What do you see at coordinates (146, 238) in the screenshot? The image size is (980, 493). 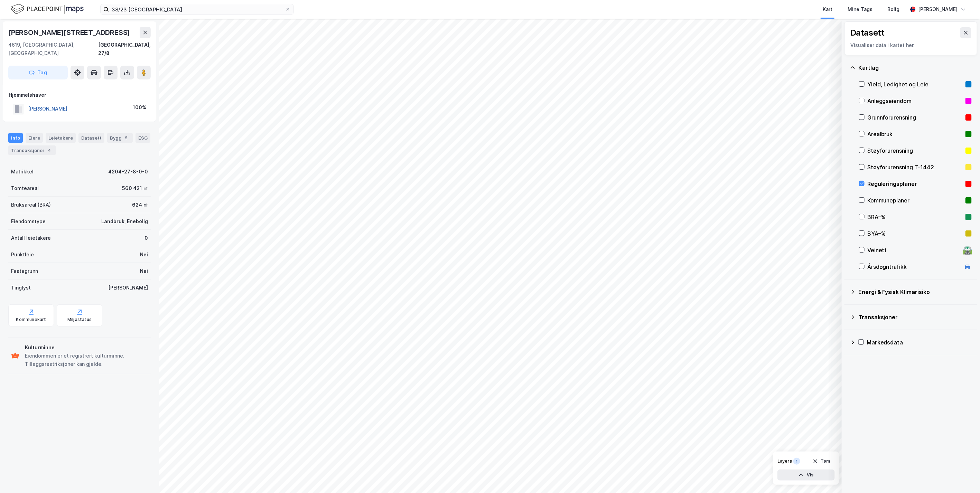 I see `div: 0` at bounding box center [146, 238].